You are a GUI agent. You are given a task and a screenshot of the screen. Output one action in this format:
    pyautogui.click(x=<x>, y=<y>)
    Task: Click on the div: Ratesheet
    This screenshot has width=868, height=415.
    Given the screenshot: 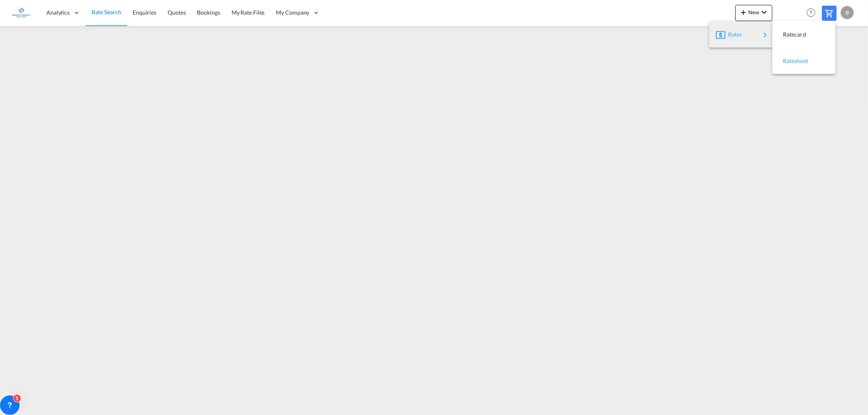 What is the action you would take?
    pyautogui.click(x=803, y=61)
    